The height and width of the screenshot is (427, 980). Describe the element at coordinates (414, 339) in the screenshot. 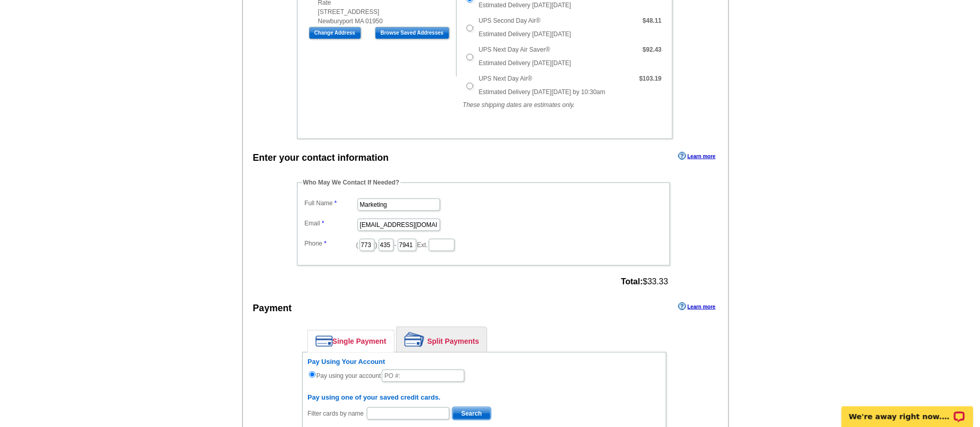

I see `img: split-payment.png` at that location.